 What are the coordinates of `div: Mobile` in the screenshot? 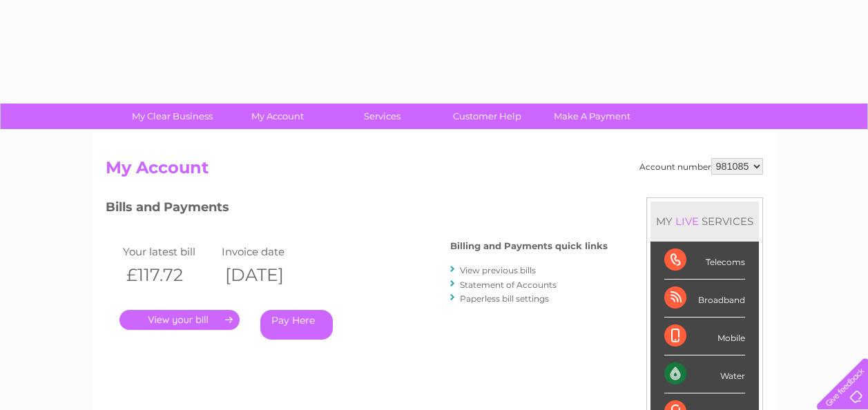 It's located at (704, 336).